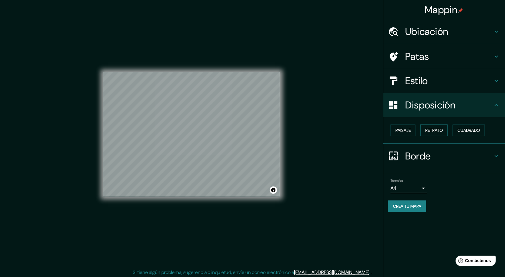 The width and height of the screenshot is (505, 277). What do you see at coordinates (273, 190) in the screenshot?
I see `button: Activar o desactivar atribución` at bounding box center [273, 190].